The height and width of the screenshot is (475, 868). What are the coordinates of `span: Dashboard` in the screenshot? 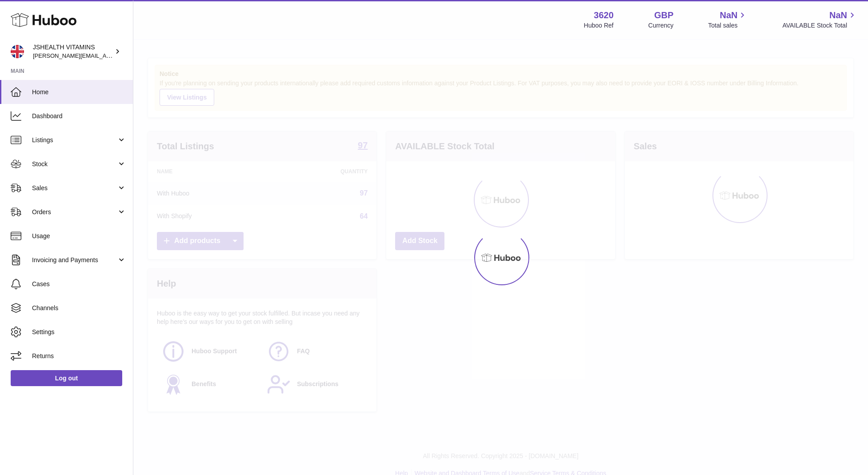 It's located at (80, 116).